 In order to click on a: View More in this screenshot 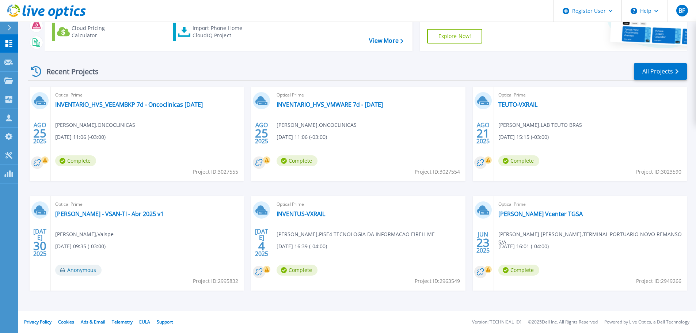, I will do `click(386, 41)`.